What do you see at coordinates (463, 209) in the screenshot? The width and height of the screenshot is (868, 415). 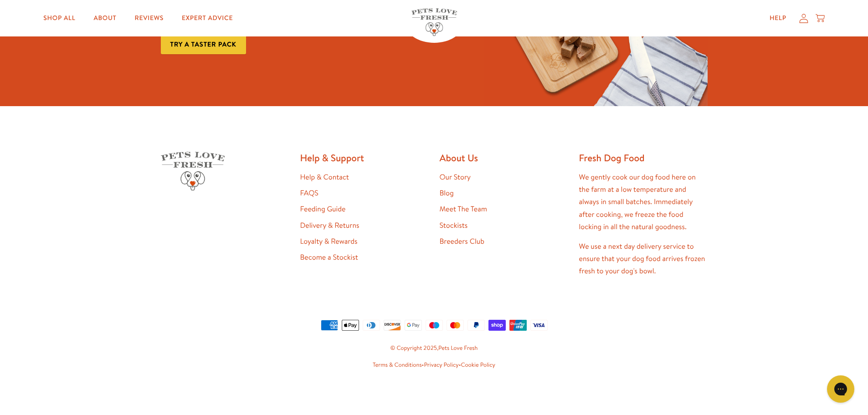 I see `a: Meet The Team` at bounding box center [463, 209].